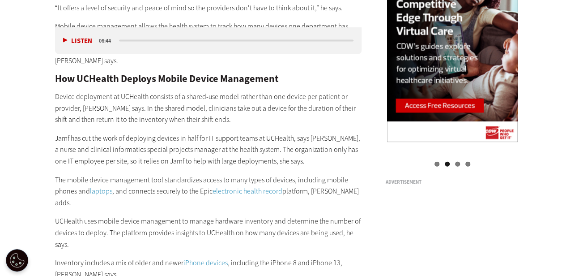 The image size is (566, 276). I want to click on a: electronic health record, so click(248, 191).